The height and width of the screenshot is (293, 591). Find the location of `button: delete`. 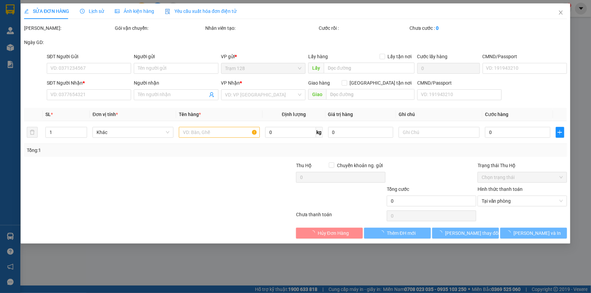

button: delete is located at coordinates (32, 132).